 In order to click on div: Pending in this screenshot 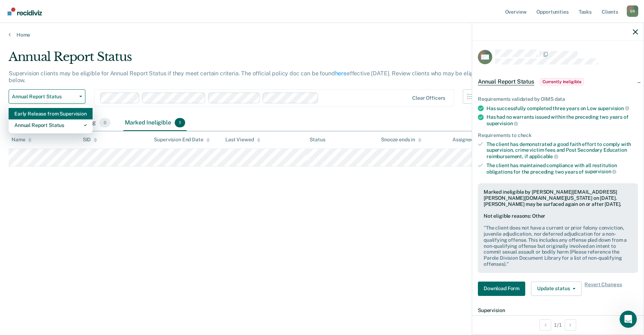, I will do `click(92, 123)`.